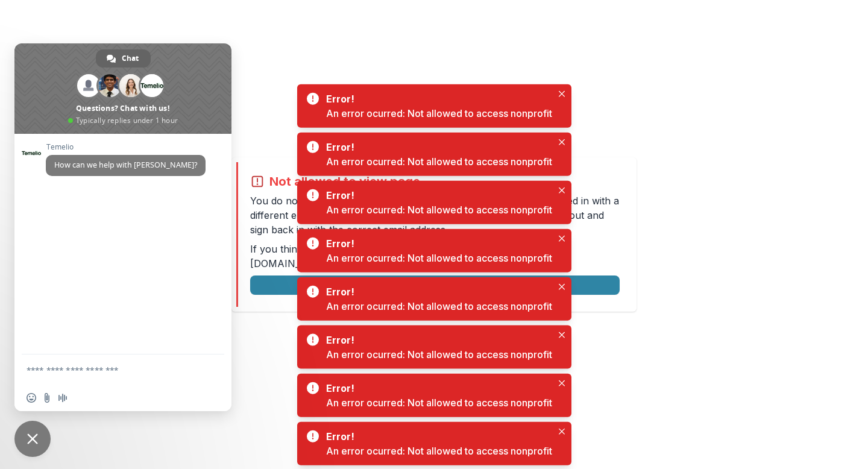 Image resolution: width=868 pixels, height=469 pixels. Describe the element at coordinates (435, 285) in the screenshot. I see `button: Logout` at that location.